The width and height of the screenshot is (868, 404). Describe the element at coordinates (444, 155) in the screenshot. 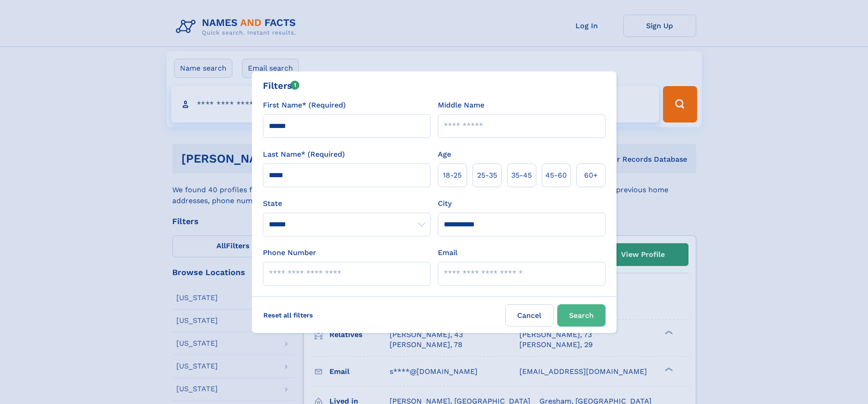

I see `label: Age` at that location.